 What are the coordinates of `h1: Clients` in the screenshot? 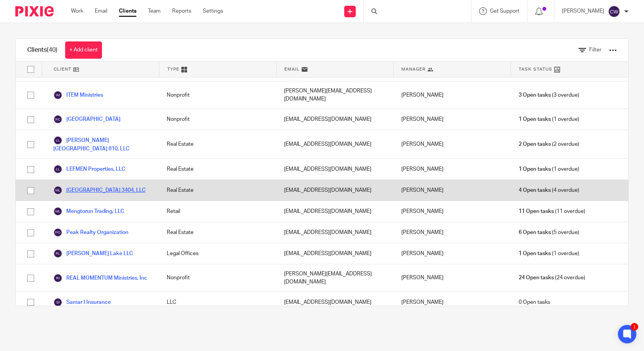 It's located at (42, 50).